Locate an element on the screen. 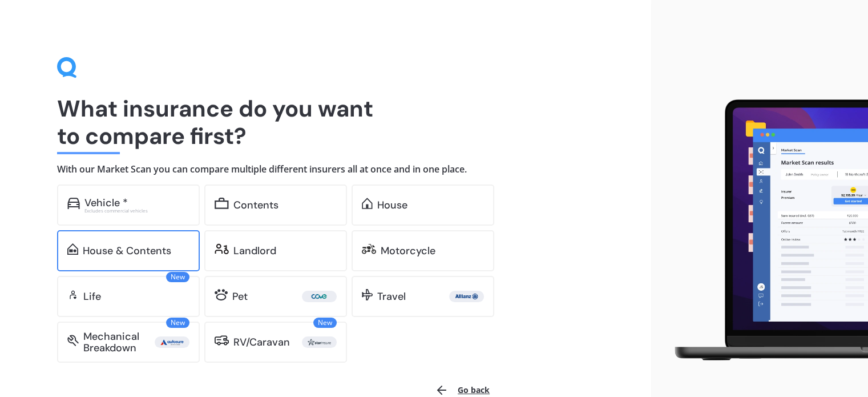 The height and width of the screenshot is (397, 868). div: Mechanical Breakdown is located at coordinates (118, 342).